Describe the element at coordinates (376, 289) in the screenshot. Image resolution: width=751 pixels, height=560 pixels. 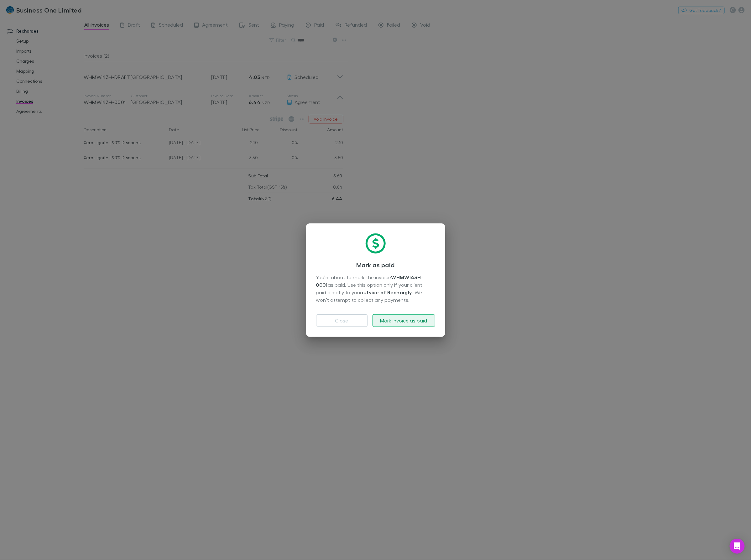
I see `div: You’re about to mark the invoice as paid. Use this option only if your client paid directly to yo...` at that location.